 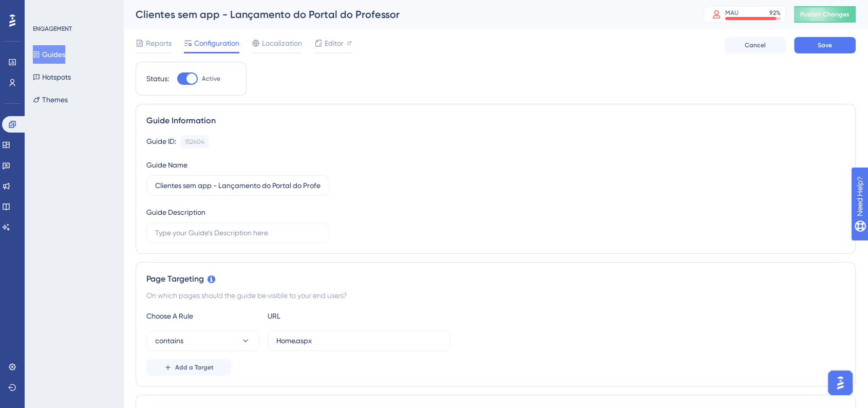 What do you see at coordinates (238, 185) in the screenshot?
I see `input: Type your Guide’s Name here` at bounding box center [238, 185].